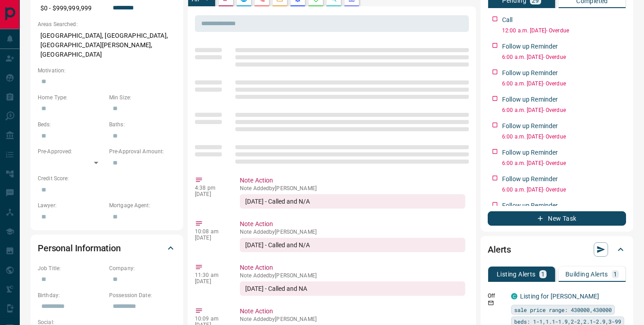 The width and height of the screenshot is (644, 325). I want to click on p: Credit Score:, so click(107, 179).